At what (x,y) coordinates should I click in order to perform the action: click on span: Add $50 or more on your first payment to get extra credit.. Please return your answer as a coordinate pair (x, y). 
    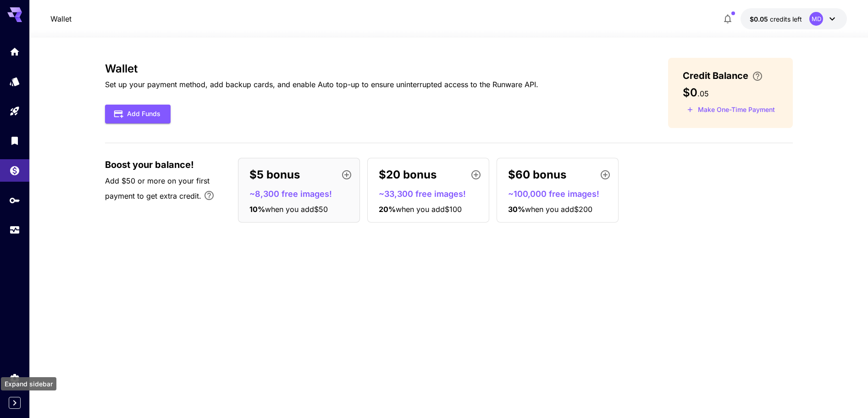
    Looking at the image, I should click on (157, 188).